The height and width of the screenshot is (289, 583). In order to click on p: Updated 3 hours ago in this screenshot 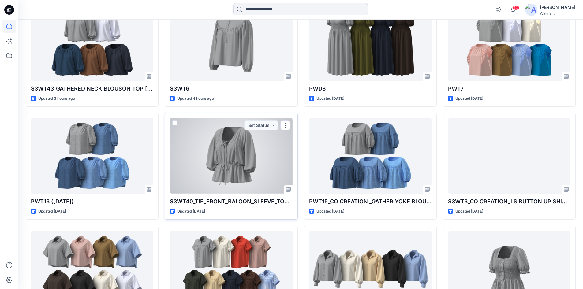, I will do `click(57, 99)`.